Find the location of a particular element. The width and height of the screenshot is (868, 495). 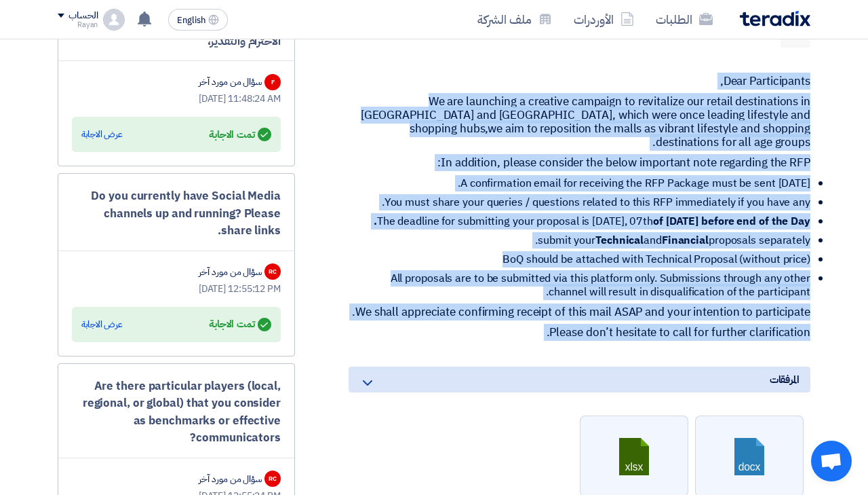

li: submit your and proposals separately. is located at coordinates (584, 240).